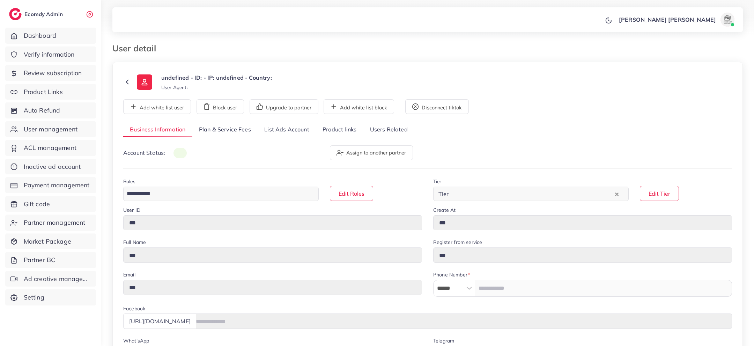  I want to click on a: Ad creative management, so click(51, 279).